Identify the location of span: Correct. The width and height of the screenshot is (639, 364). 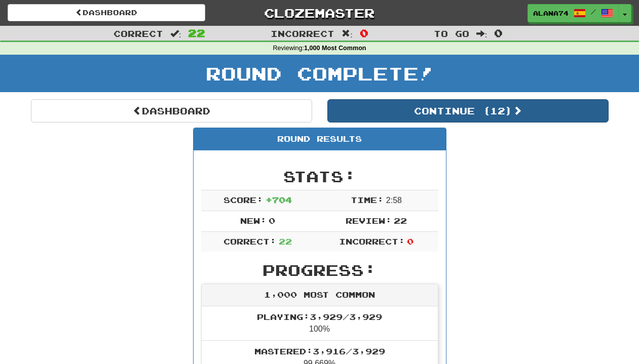
(138, 33).